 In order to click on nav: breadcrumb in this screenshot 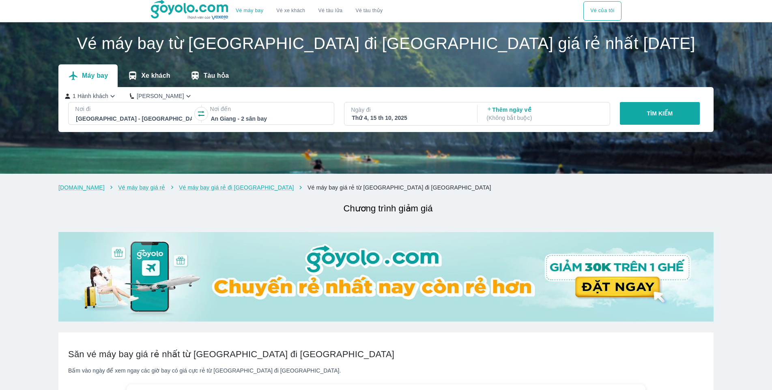, I will do `click(386, 188)`.